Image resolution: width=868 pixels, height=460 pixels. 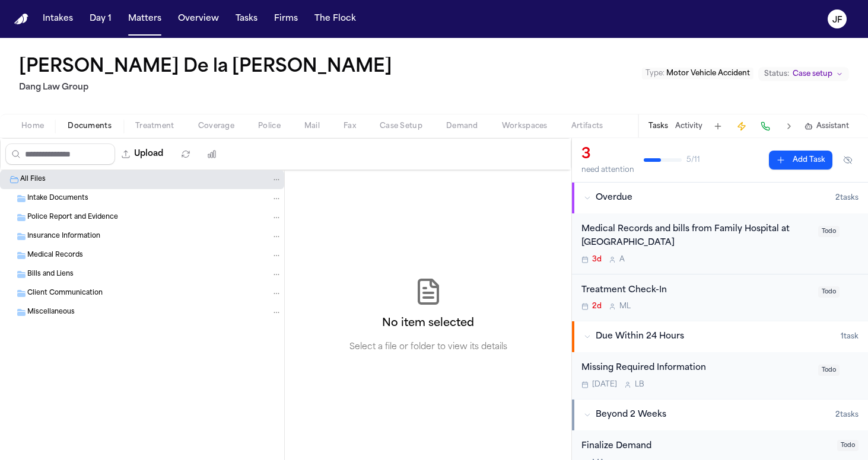 What do you see at coordinates (696, 291) in the screenshot?
I see `div: Treatment Check-In` at bounding box center [696, 291].